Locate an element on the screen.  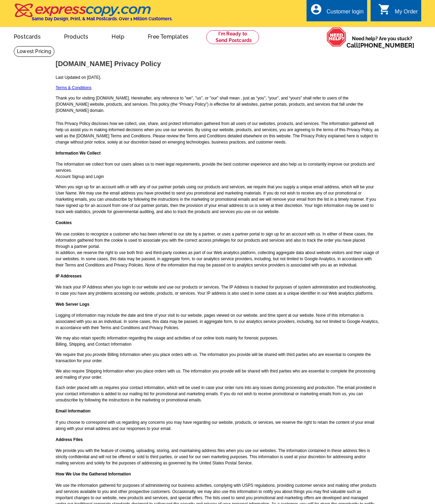
a: shopping_cart My Order is located at coordinates (398, 12).